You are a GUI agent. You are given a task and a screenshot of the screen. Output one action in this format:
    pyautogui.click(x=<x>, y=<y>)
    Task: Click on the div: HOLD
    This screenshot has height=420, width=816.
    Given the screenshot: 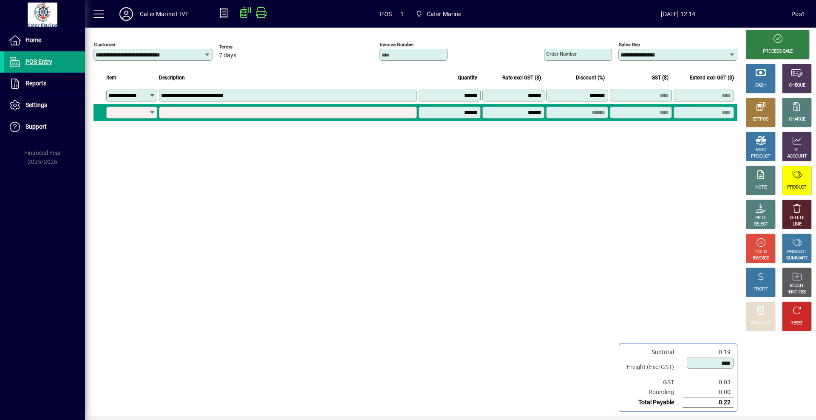 What is the action you would take?
    pyautogui.click(x=760, y=252)
    